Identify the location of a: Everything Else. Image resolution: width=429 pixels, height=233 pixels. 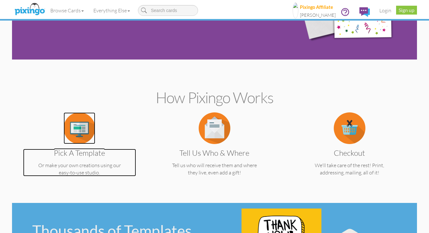
(112, 10).